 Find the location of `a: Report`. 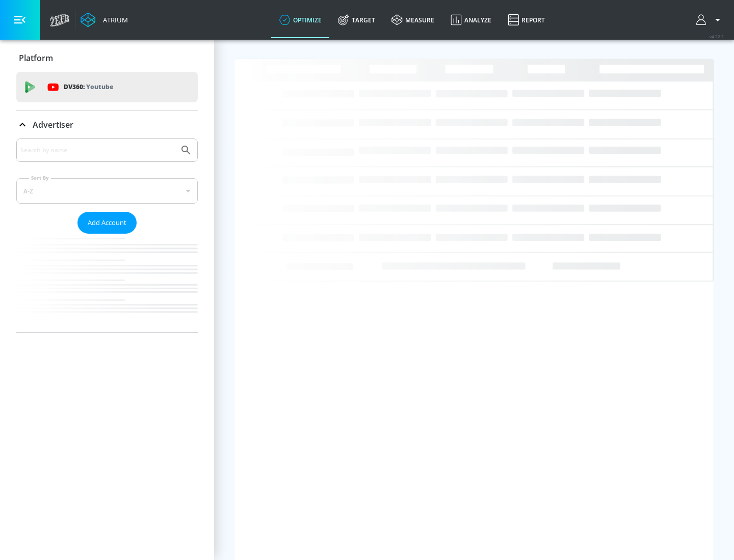

a: Report is located at coordinates (526, 19).